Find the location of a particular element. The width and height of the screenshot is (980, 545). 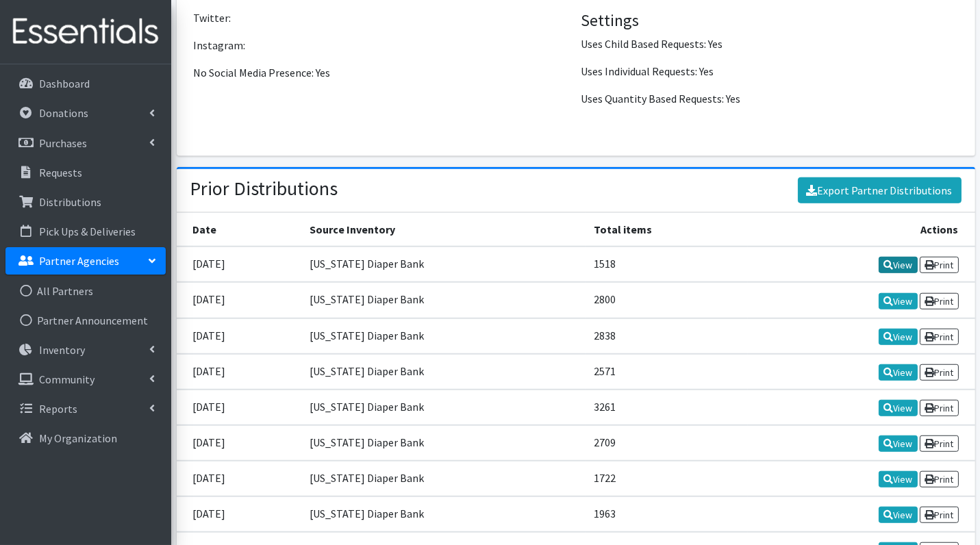

th: Date is located at coordinates (239, 230).